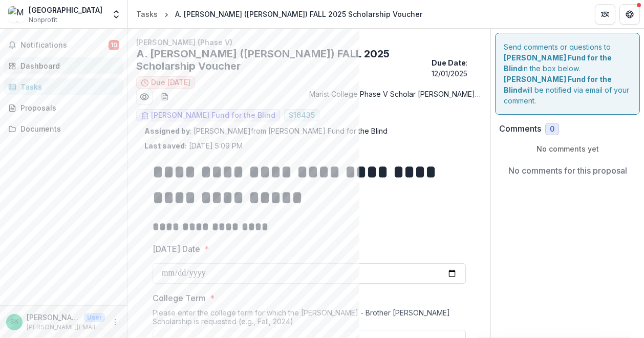 This screenshot has width=644, height=338. Describe the element at coordinates (113, 45) in the screenshot. I see `span: 10` at that location.